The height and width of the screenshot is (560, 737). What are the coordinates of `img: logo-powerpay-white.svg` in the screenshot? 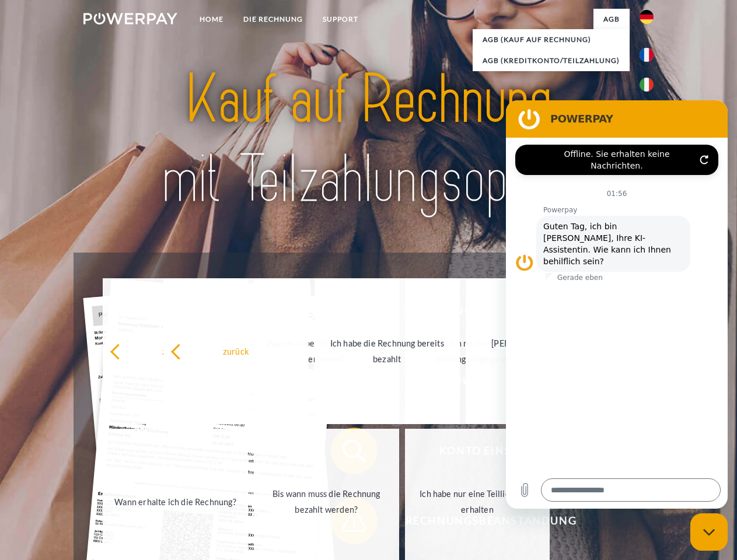 It's located at (130, 18).